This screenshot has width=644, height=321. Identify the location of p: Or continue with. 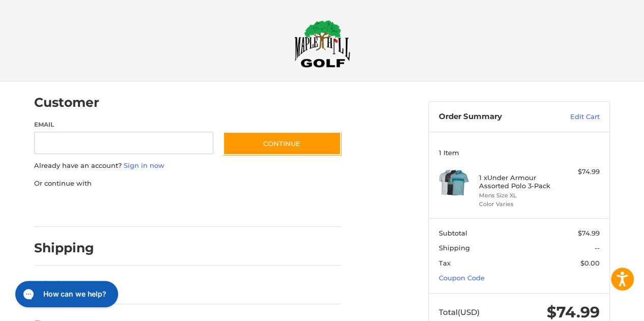
(187, 184).